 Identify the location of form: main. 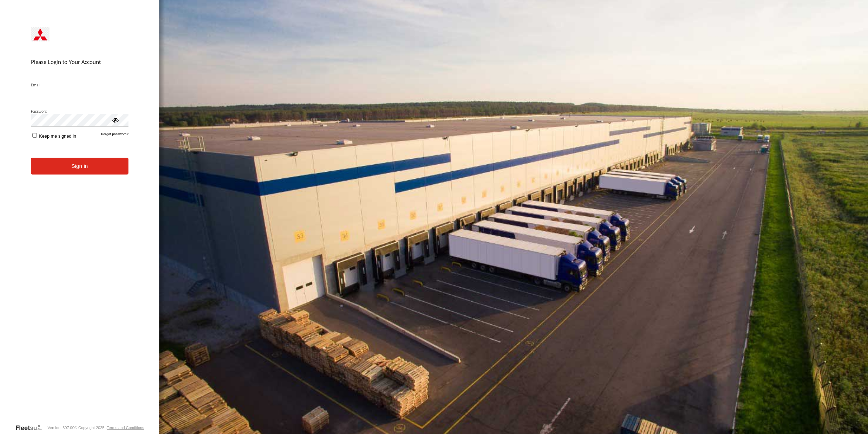
(80, 220).